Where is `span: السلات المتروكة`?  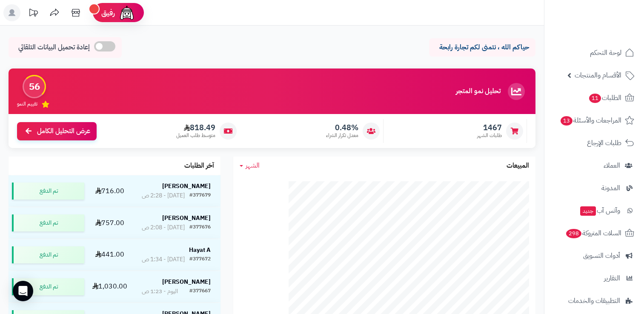 span: السلات المتروكة is located at coordinates (593, 233).